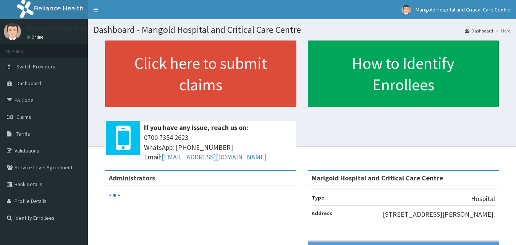 The height and width of the screenshot is (245, 516). I want to click on p: Hospital, so click(483, 199).